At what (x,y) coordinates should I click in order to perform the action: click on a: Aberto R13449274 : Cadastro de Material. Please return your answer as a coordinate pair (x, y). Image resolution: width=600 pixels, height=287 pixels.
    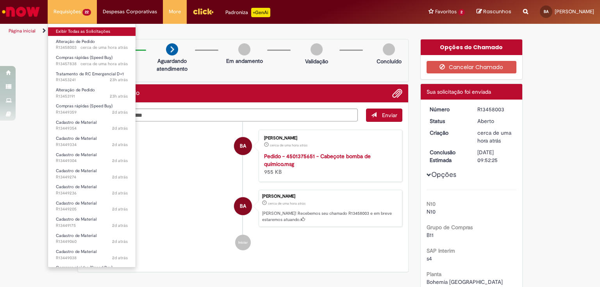
    Looking at the image, I should click on (92, 174).